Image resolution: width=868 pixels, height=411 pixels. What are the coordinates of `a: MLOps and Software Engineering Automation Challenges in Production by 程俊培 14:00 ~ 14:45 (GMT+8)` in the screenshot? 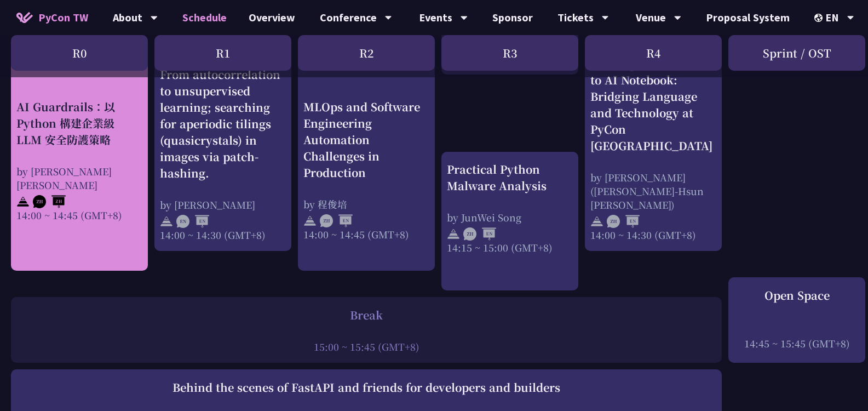 It's located at (367, 127).